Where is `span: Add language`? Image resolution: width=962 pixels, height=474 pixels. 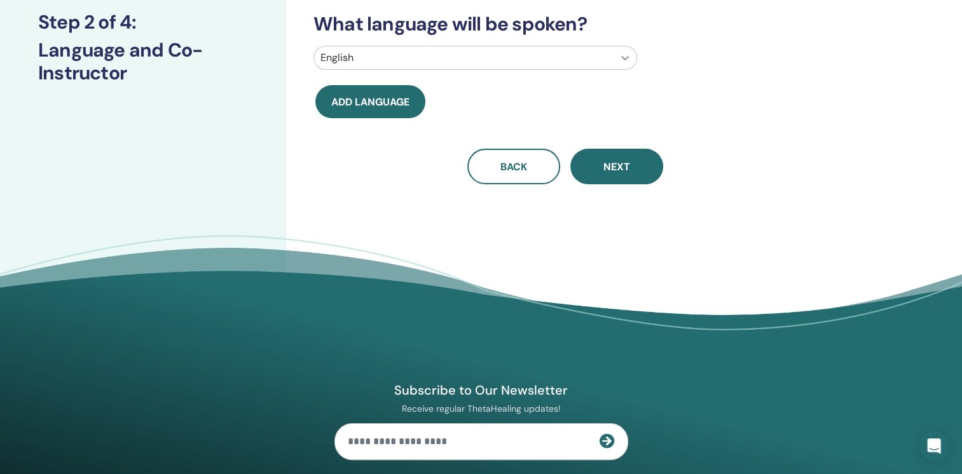 span: Add language is located at coordinates (370, 102).